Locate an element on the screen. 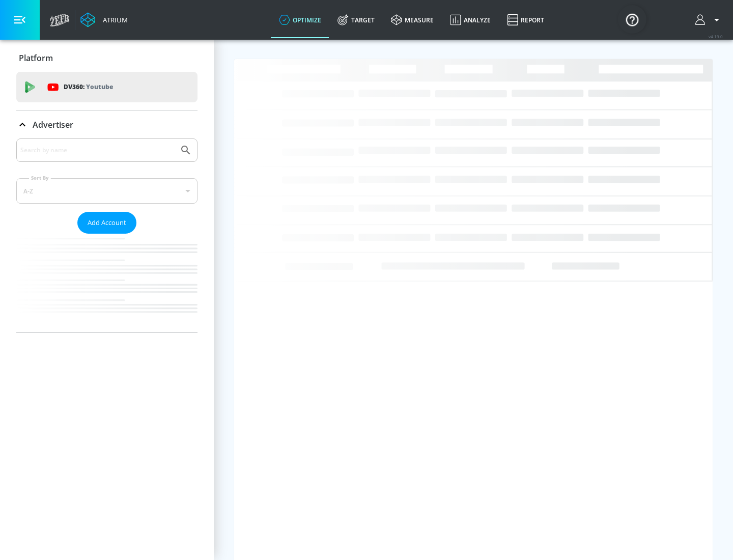 The height and width of the screenshot is (560, 733). div: A-Z is located at coordinates (107, 191).